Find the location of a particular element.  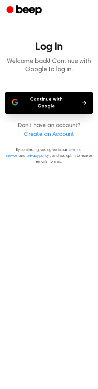

button: Continue with Google is located at coordinates (49, 103).